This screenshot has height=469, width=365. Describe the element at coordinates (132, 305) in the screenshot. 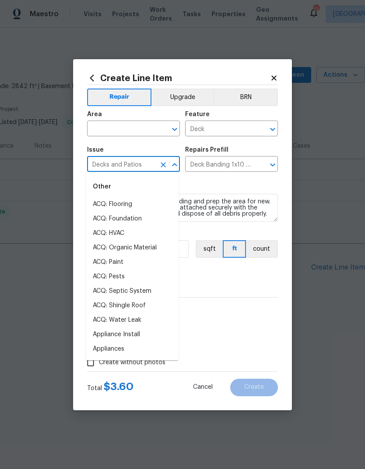

I see `li: ACQ: Shingle Roof` at that location.